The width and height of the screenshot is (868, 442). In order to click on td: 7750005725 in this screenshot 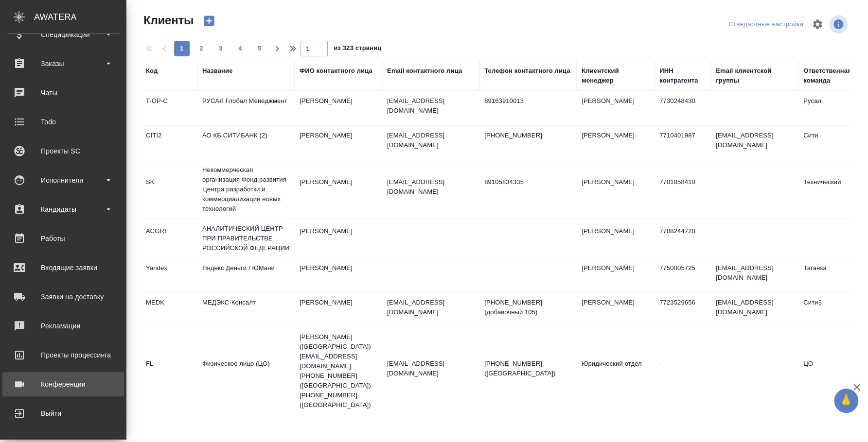, I will do `click(682, 276)`.